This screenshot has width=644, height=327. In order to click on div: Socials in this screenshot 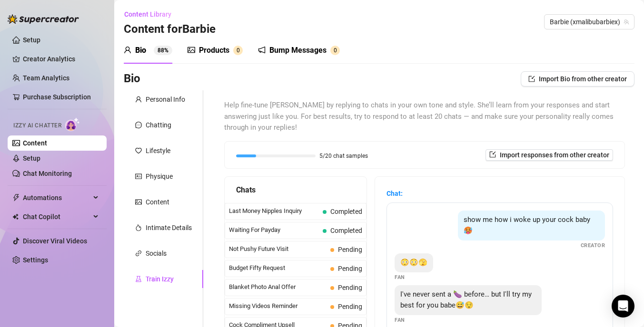, I will do `click(156, 253)`.